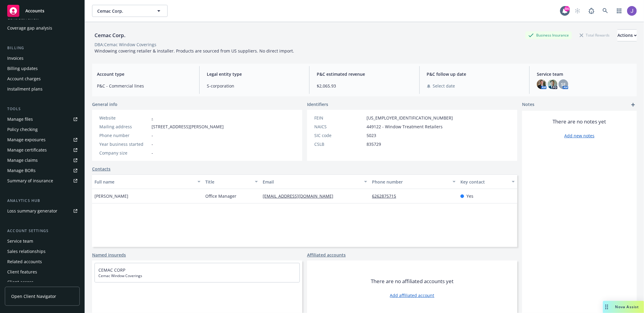 Image resolution: width=644 pixels, height=313 pixels. I want to click on span: Manage exposures, so click(43, 139).